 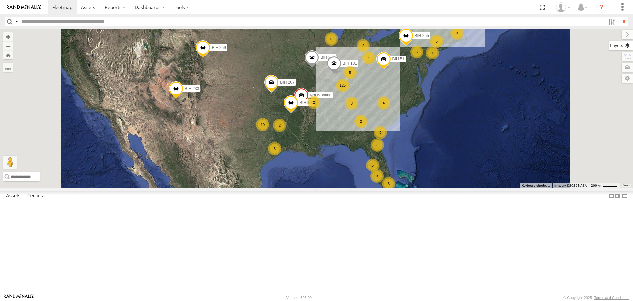 What do you see at coordinates (17, 22) in the screenshot?
I see `label: Search Query` at bounding box center [17, 22].